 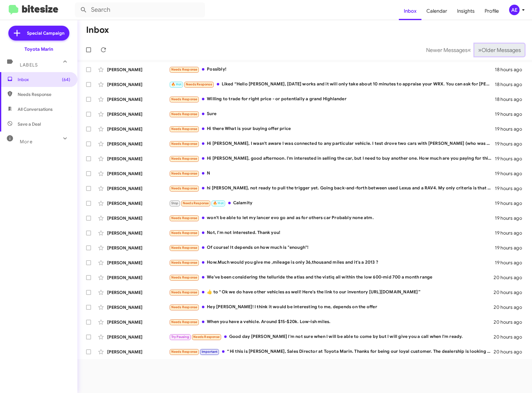 I want to click on span: Save a Deal, so click(x=29, y=124).